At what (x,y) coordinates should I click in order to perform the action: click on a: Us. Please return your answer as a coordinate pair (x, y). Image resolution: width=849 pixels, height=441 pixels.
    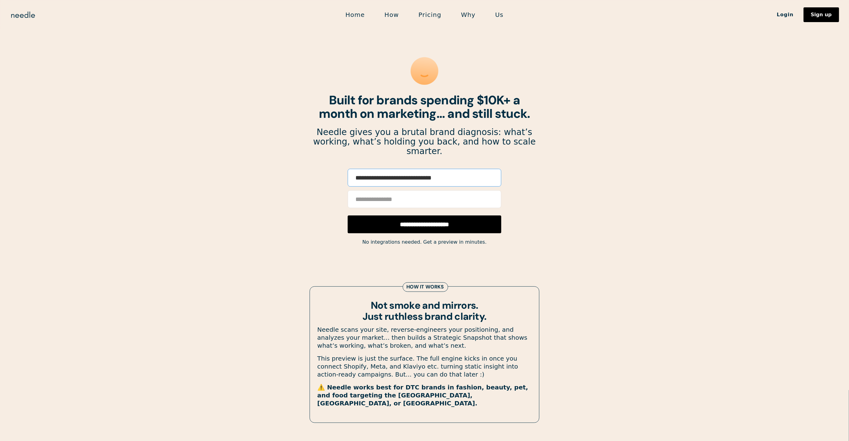
    Looking at the image, I should click on (499, 15).